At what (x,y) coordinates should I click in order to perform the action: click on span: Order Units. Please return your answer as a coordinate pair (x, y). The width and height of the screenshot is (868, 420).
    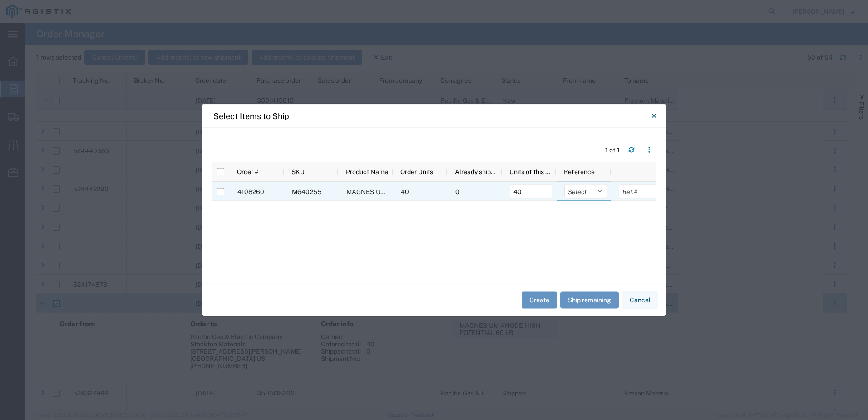
    Looking at the image, I should click on (417, 172).